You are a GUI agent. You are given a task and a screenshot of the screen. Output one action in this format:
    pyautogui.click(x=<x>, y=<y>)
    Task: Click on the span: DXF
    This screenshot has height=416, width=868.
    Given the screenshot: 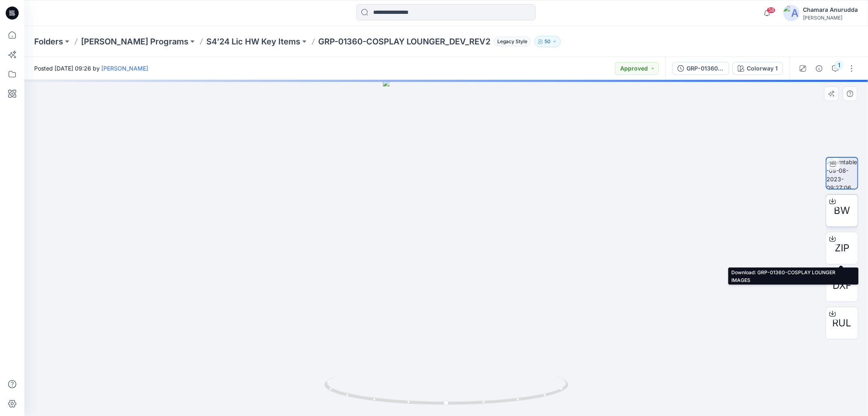 What is the action you would take?
    pyautogui.click(x=842, y=285)
    